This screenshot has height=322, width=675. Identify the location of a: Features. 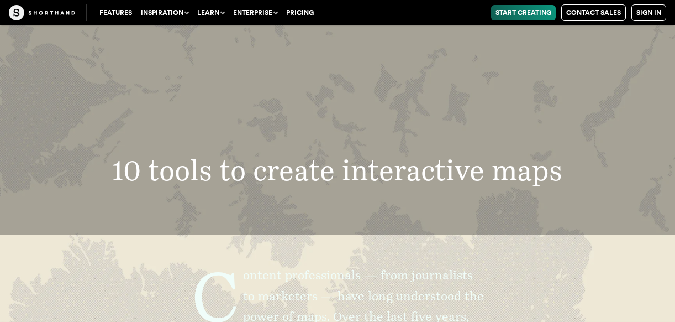
(115, 13).